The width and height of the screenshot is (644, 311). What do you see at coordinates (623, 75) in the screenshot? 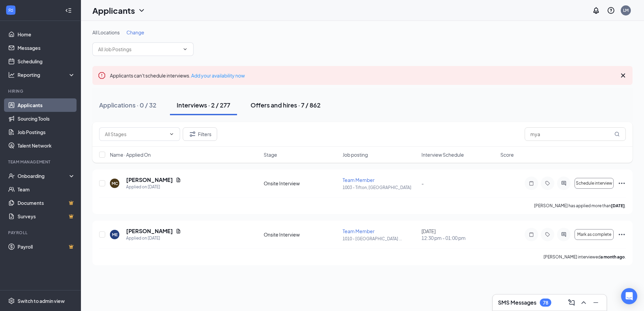
I see `svg: Cross` at bounding box center [623, 75].